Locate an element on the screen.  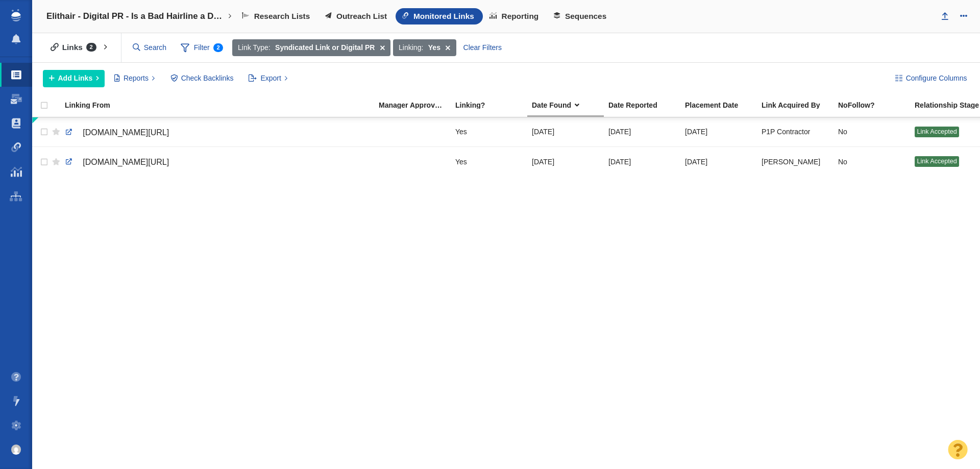
span: Linking: is located at coordinates (411, 47).